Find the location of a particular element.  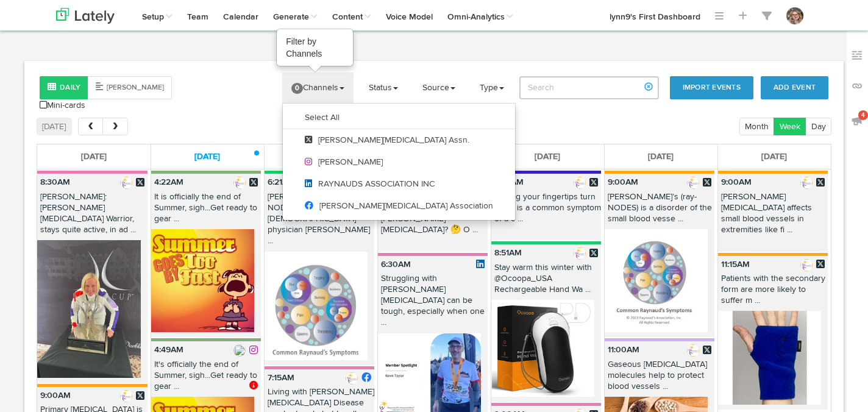

b: 7:30AM is located at coordinates (509, 183).